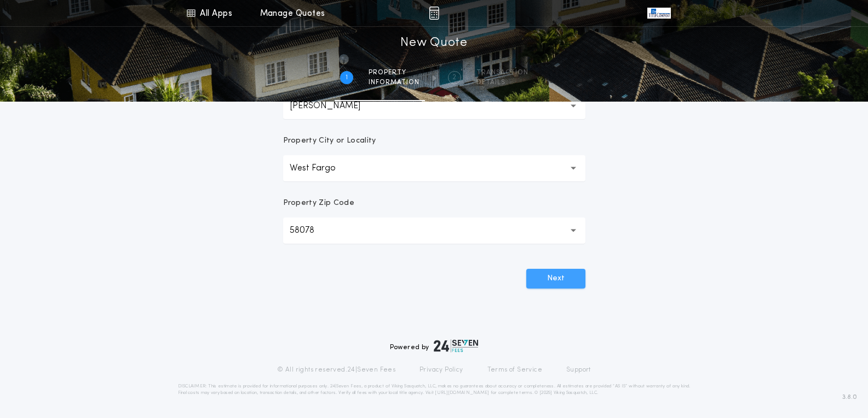 The height and width of the screenshot is (418, 868). What do you see at coordinates (502, 73) in the screenshot?
I see `span: Transaction` at bounding box center [502, 73].